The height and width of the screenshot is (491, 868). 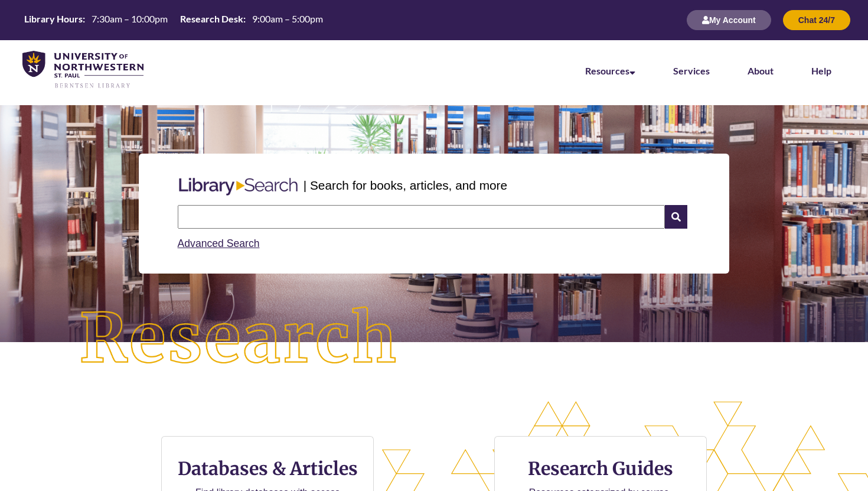 I want to click on img: Research, so click(x=239, y=339).